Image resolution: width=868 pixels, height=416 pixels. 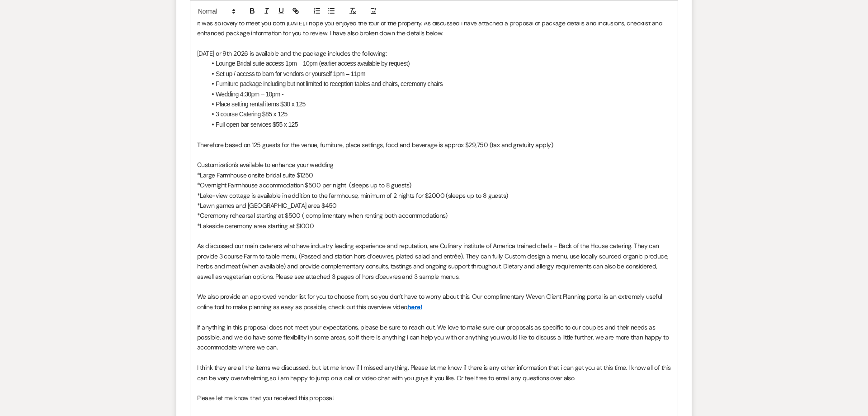 What do you see at coordinates (434, 185) in the screenshot?
I see `p: *Overnight Farmhouse accommodation $500 per night (sleeps up to 8 guests)` at bounding box center [434, 185].